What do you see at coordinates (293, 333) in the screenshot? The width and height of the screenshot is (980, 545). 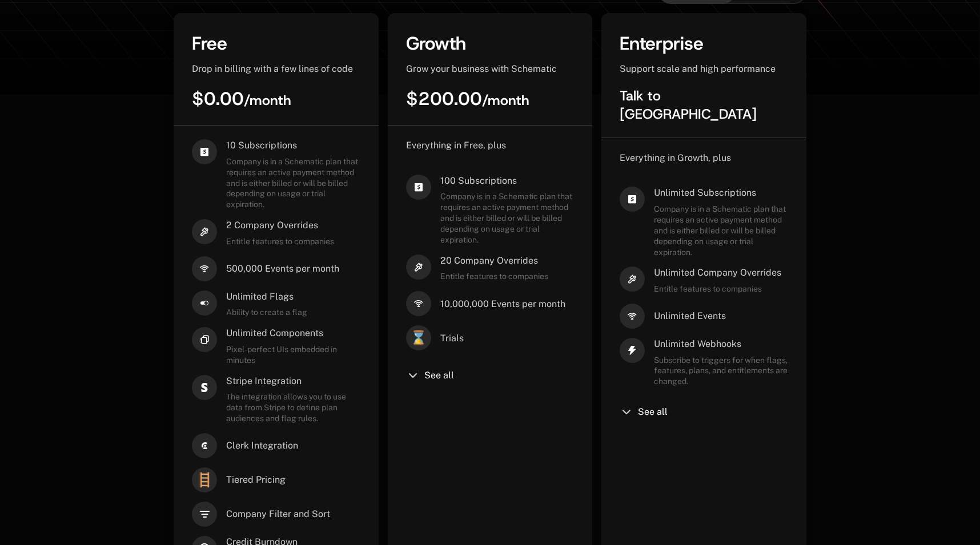 I see `span: Unlimited Components` at bounding box center [293, 333].